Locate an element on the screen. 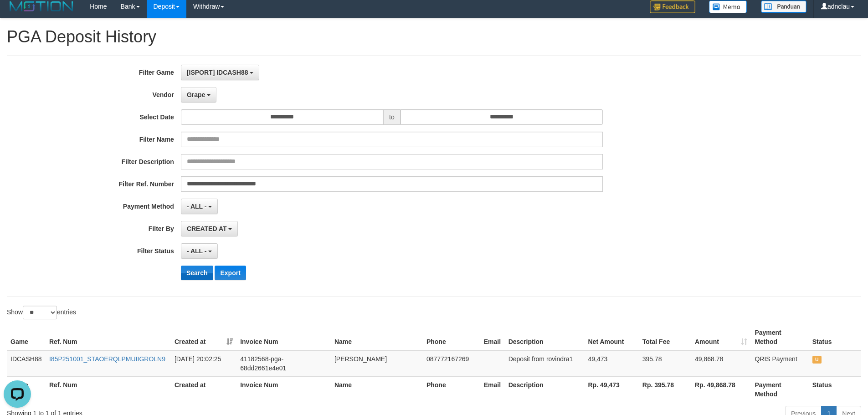 Image resolution: width=868 pixels, height=415 pixels. td: QRIS Payment is located at coordinates (780, 363).